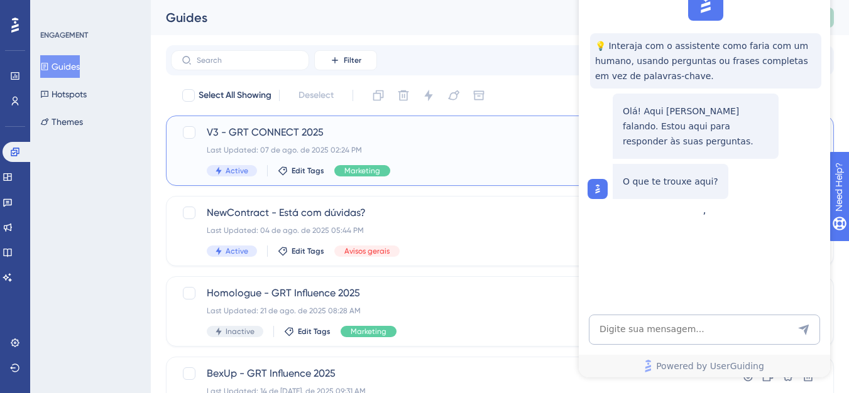 Image resolution: width=849 pixels, height=393 pixels. Describe the element at coordinates (18, 20) in the screenshot. I see `button: Back Button` at that location.